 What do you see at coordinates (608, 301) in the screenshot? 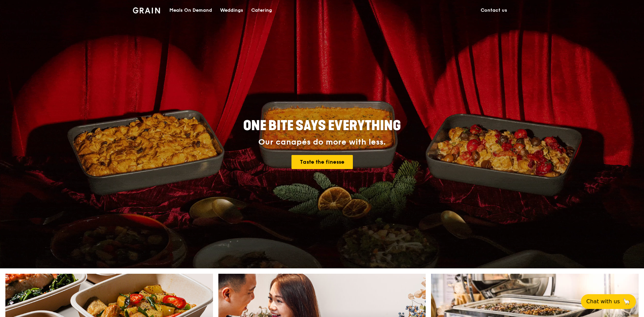
I see `button: Chat with us🦙` at bounding box center [608, 301].